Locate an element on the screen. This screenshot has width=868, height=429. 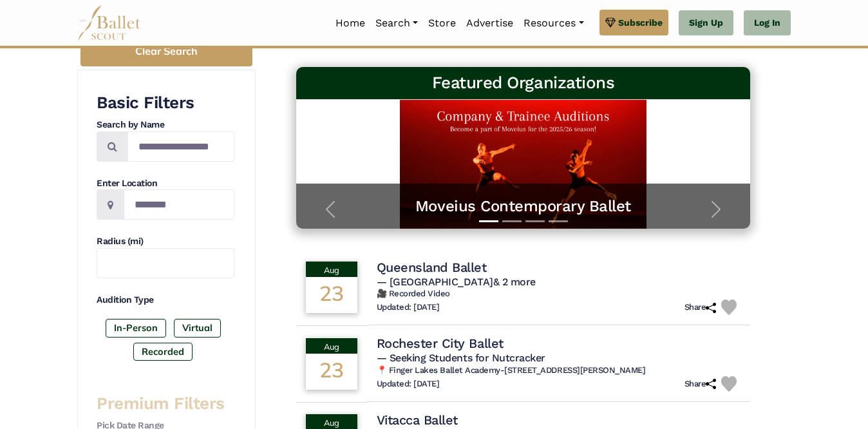
h3: Premium Filters is located at coordinates (165, 404).